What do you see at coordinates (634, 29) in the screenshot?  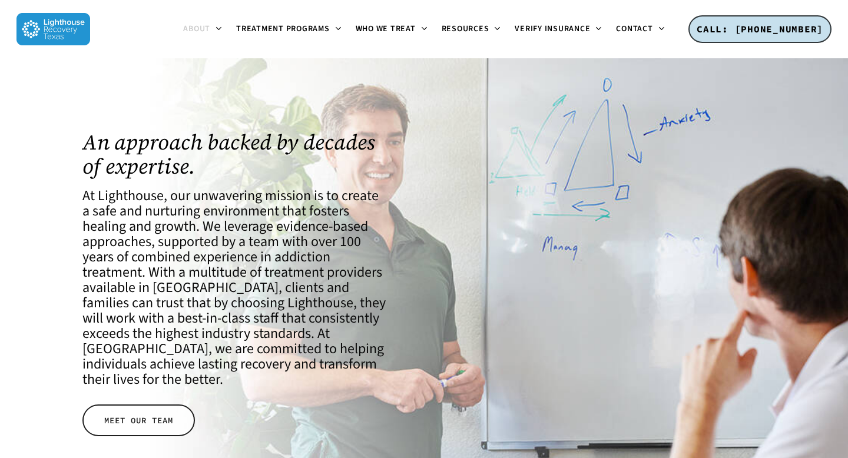 I see `span: Contact` at bounding box center [634, 29].